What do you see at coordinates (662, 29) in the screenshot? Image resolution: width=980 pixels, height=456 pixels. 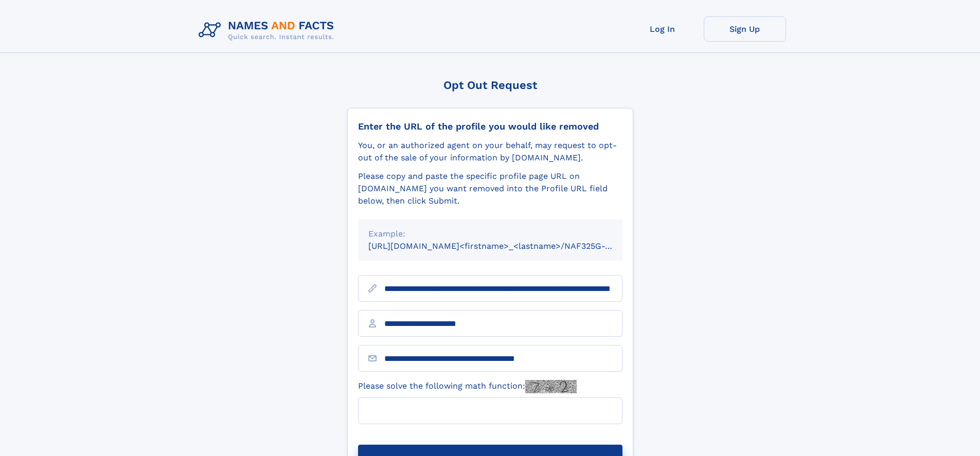 I see `a: Log In` at bounding box center [662, 29].